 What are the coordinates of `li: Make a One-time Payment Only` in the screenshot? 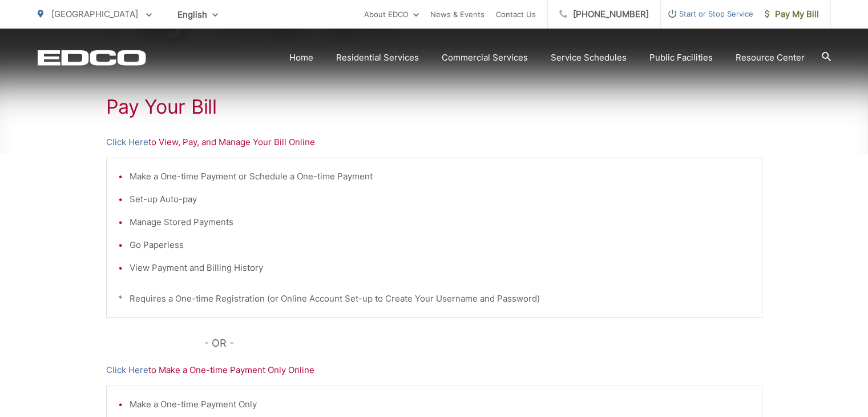 It's located at (440, 404).